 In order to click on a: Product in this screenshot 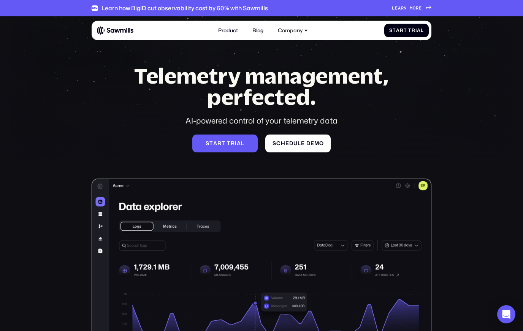, I will do `click(228, 30)`.